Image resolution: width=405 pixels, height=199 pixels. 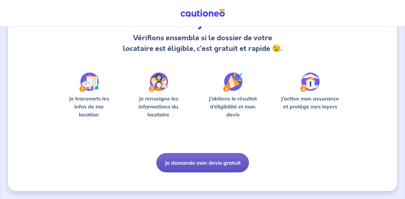 I want to click on img: /static/c0a346edaed446bb123850d2d04ad552/Step-2.svg, so click(x=158, y=82).